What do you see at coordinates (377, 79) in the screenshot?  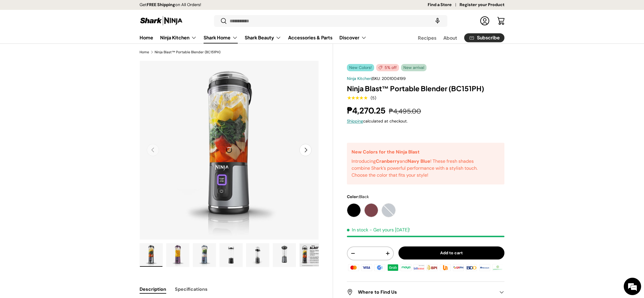 I see `span: SKU:` at bounding box center [377, 79].